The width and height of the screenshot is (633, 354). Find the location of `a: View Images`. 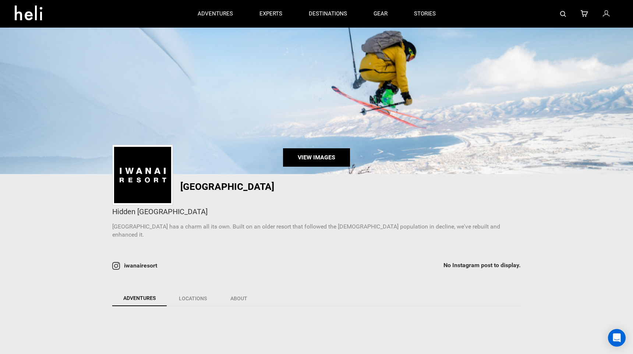

a: View Images is located at coordinates (317, 158).